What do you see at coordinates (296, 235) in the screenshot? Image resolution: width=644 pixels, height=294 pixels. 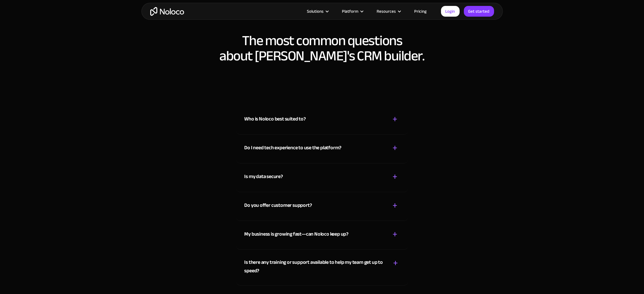 I see `div: My business is growing fast—can Noloco keep up?` at bounding box center [296, 235].